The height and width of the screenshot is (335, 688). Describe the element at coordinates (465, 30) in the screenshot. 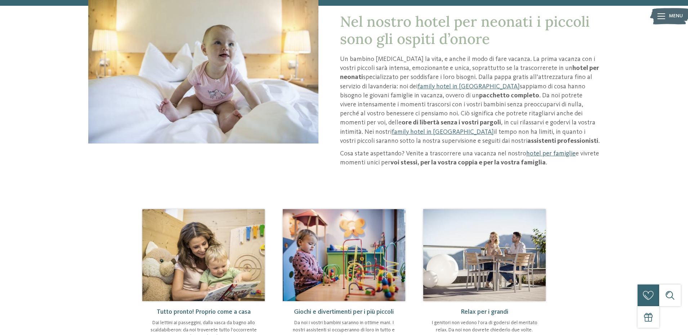

I see `span: Nel nostro hotel per neonati i piccoli sono gli ospiti d’onore` at that location.